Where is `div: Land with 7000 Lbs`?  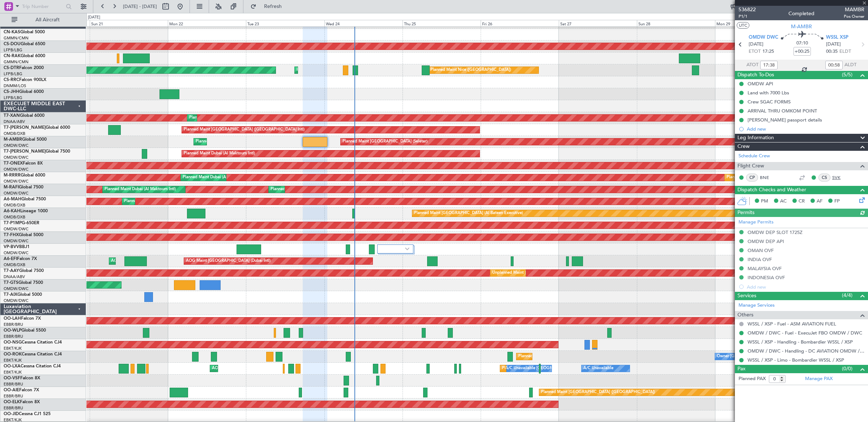
div: Land with 7000 Lbs is located at coordinates (768, 93).